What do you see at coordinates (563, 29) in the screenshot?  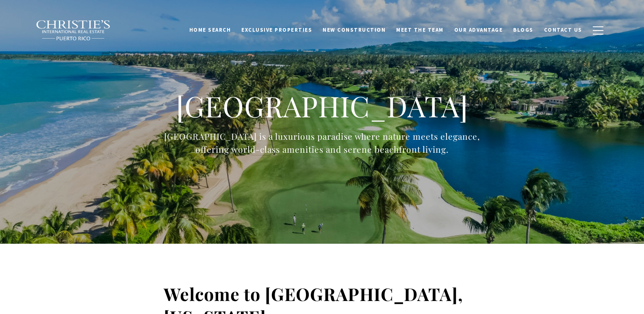 I see `span: Contact Us` at bounding box center [563, 29].